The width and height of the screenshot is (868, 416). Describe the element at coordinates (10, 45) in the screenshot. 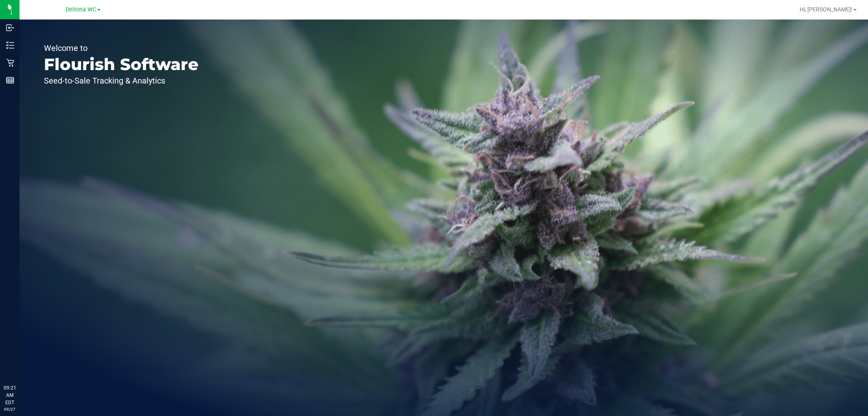

I see `inline-svg: Inventory` at that location.